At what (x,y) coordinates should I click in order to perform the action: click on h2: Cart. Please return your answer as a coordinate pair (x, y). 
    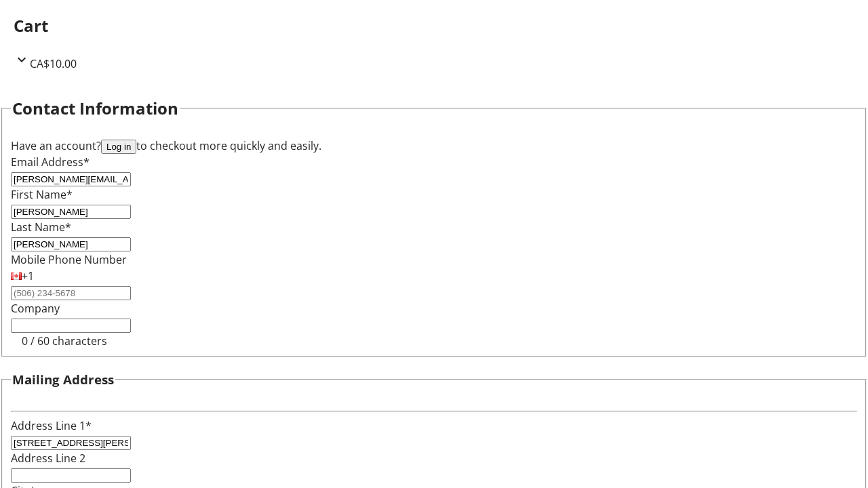
    Looking at the image, I should click on (434, 25).